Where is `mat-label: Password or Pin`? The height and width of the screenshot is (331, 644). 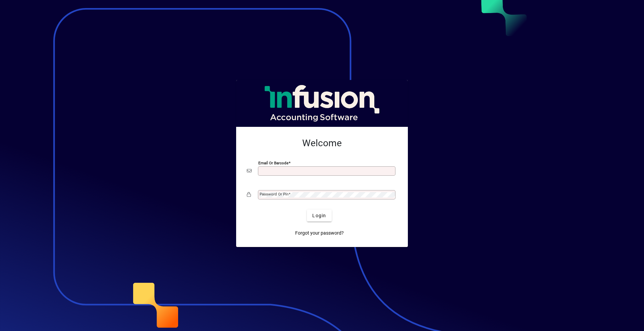 mat-label: Password or Pin is located at coordinates (274, 194).